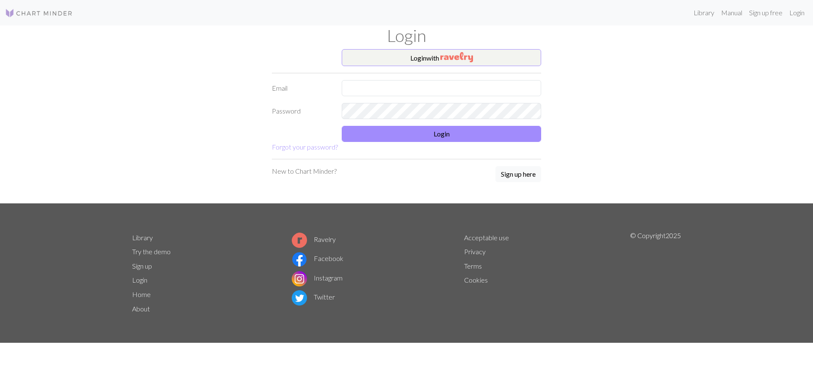 The width and height of the screenshot is (813, 386). Describe the element at coordinates (732, 13) in the screenshot. I see `a: Manual` at that location.